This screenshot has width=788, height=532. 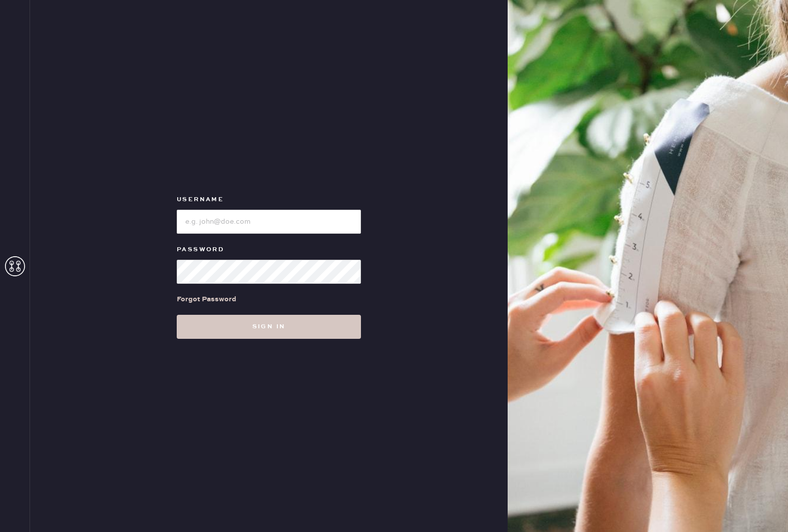 What do you see at coordinates (206, 299) in the screenshot?
I see `div: Forgot Password` at bounding box center [206, 299].